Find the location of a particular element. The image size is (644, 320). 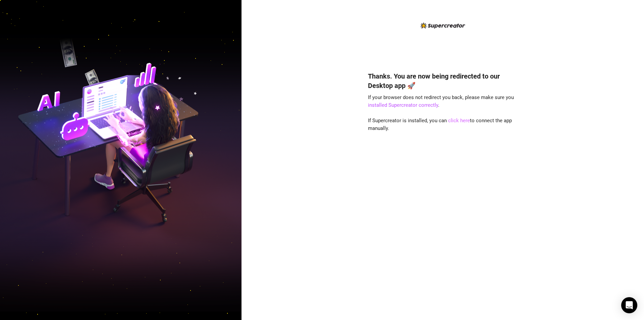

h4: Thanks. You are now being redirected to our Desktop app 🚀 is located at coordinates (443, 81).